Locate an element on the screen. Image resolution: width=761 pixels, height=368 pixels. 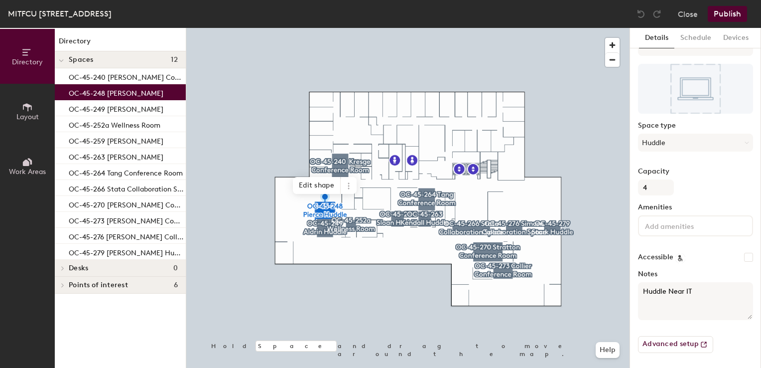
span: 6 is located at coordinates (176, 285).